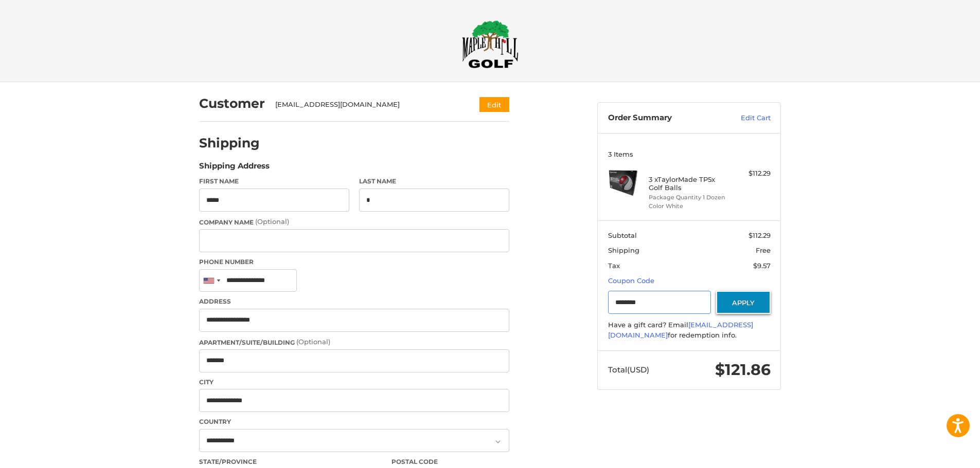 This screenshot has width=980, height=468. What do you see at coordinates (354, 422) in the screenshot?
I see `label: Country` at bounding box center [354, 422].